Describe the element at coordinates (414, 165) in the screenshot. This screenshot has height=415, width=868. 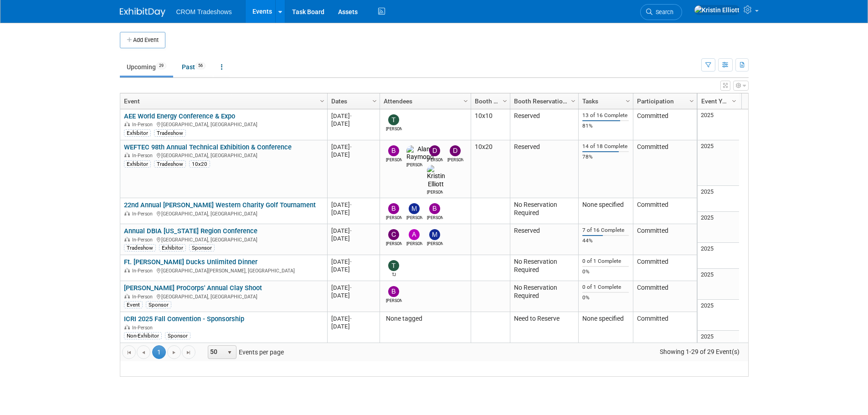
I see `div: Alan Raymond` at that location.